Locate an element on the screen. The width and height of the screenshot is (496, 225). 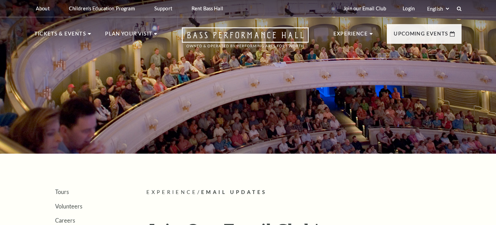
p: Experience is located at coordinates (351, 36).